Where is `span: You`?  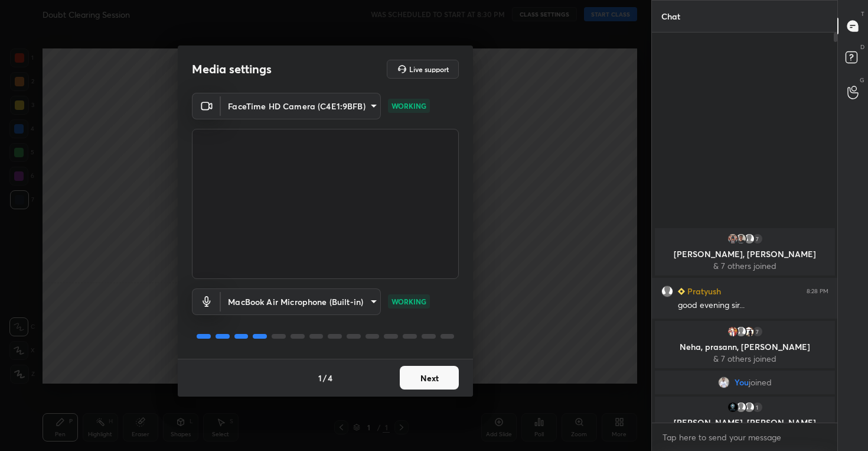
span: You is located at coordinates (742, 382).